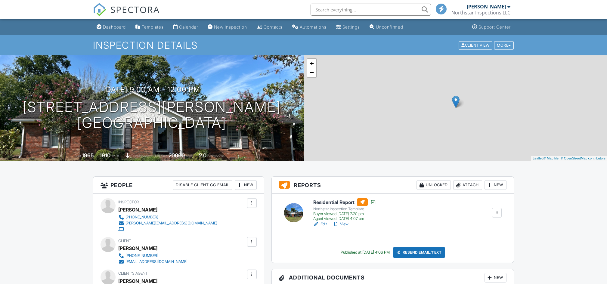  I want to click on a: Templates, so click(150, 27).